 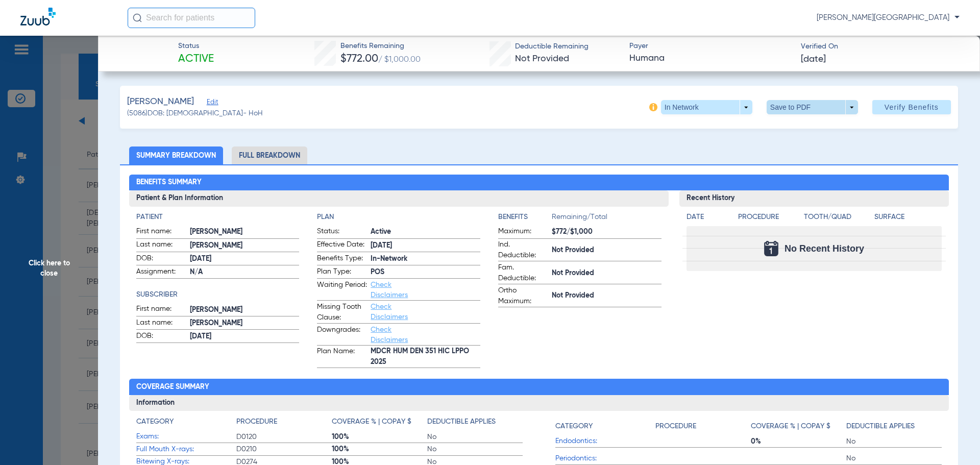 What do you see at coordinates (708, 219) in the screenshot?
I see `app-breakdown-title: Date` at bounding box center [708, 219].